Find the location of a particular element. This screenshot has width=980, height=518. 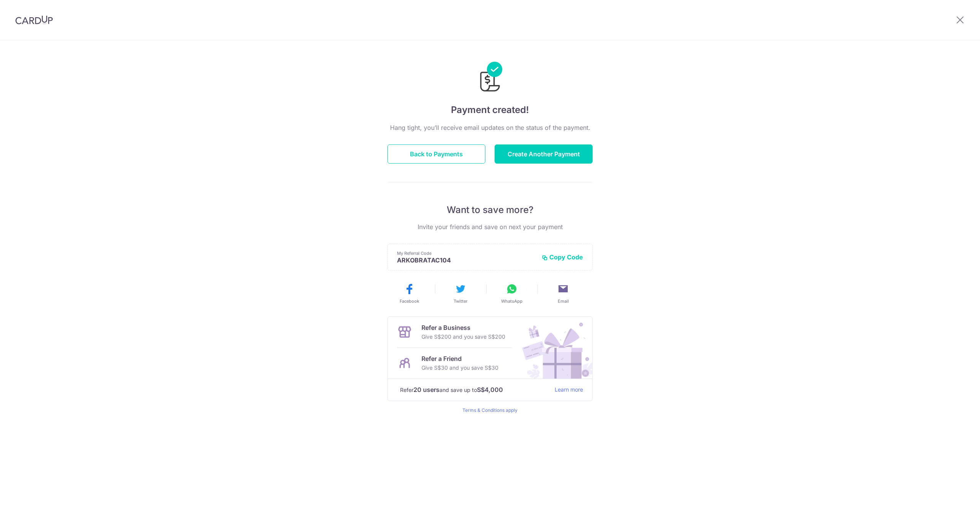

p: Hang tight, you’ll receive email updates on the status of the payment. is located at coordinates (490, 128).